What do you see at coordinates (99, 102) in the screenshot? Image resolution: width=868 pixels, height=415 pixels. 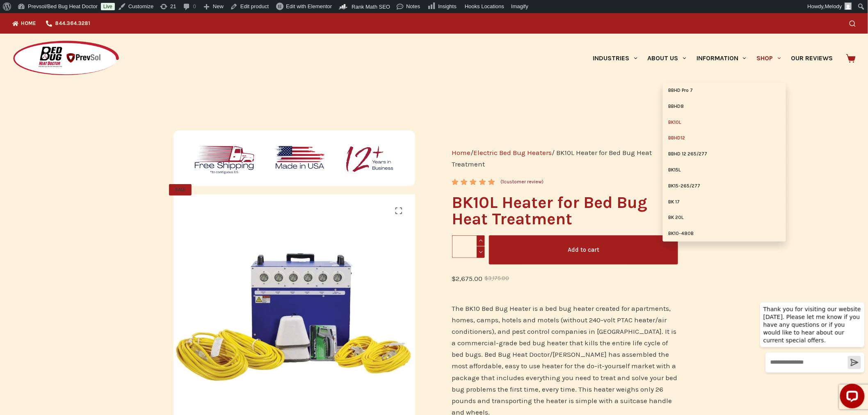 I see `button: Open LiveChat chat widget` at bounding box center [99, 102].